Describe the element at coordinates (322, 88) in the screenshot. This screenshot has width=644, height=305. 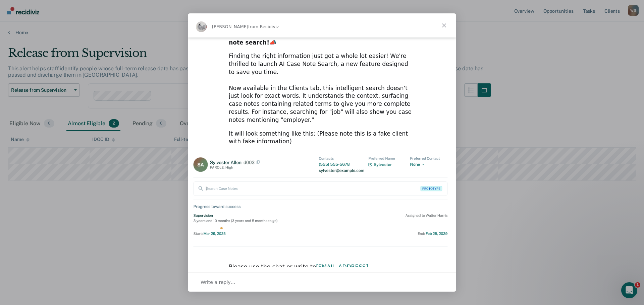
I see `div: Finding the right information just got a whole lot easier! We're thrilled to launch AI Case Note ...` at that location.